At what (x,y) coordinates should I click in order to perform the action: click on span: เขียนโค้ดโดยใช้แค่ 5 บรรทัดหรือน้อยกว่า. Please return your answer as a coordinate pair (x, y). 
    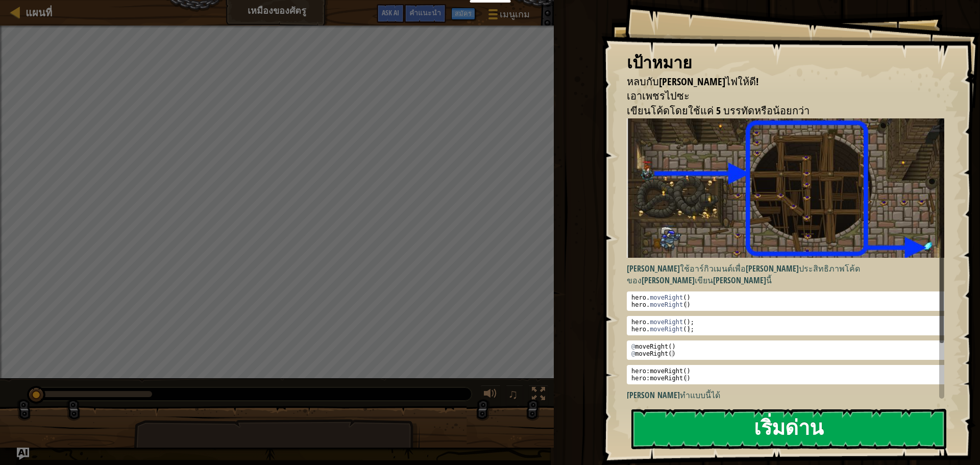
    Looking at the image, I should click on (718, 110).